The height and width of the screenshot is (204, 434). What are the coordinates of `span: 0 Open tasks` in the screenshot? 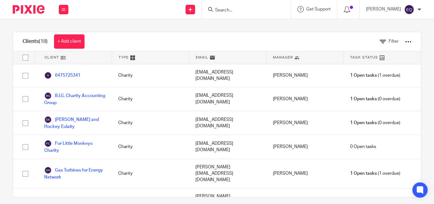 It's located at (363, 147).